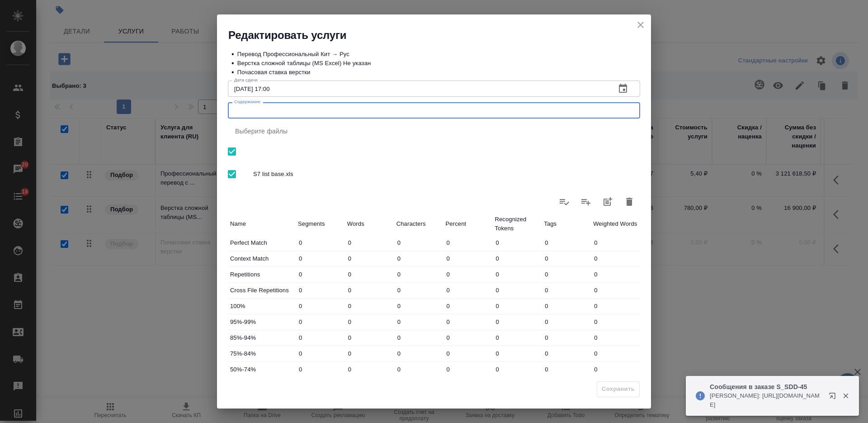  I want to click on p: Words, so click(369, 224).